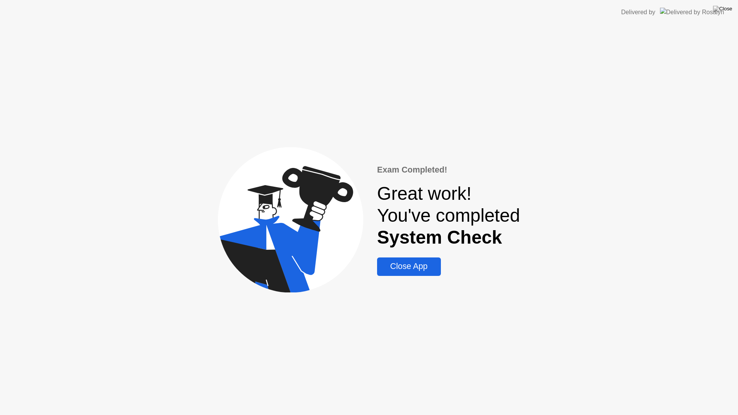 This screenshot has height=415, width=738. Describe the element at coordinates (409, 267) in the screenshot. I see `button: Close App` at that location.